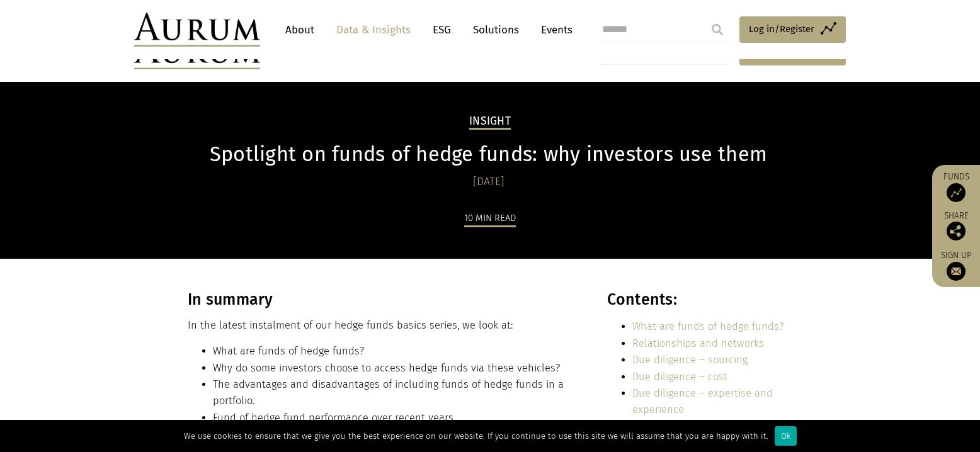  I want to click on h3: Contents:, so click(697, 300).